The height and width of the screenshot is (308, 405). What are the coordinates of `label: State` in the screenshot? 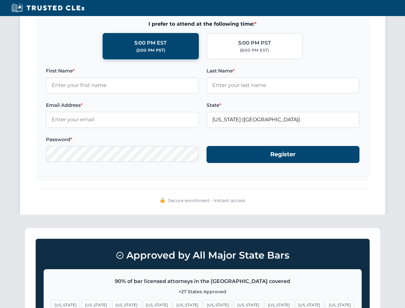 It's located at (283, 105).